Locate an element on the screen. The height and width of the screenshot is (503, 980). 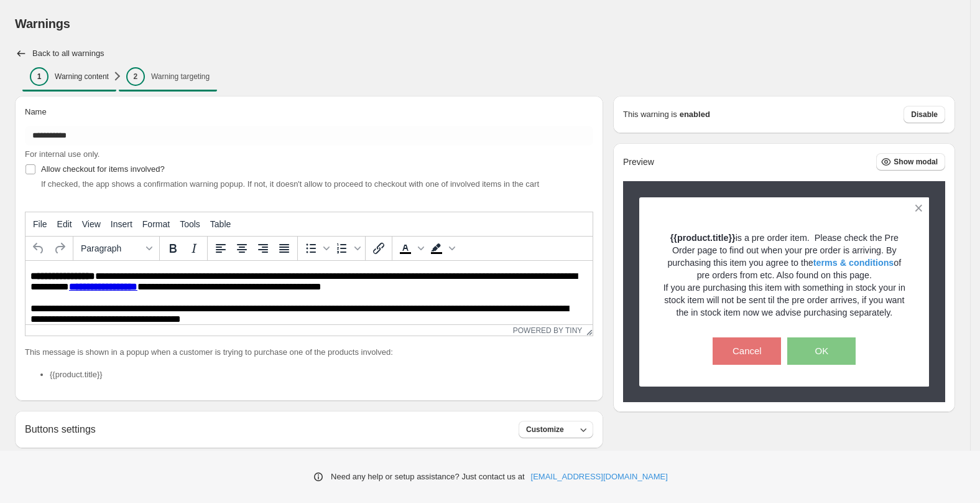
p: If you are purchasing this item with something in stock your in stock item will not be sent til t... is located at coordinates (784, 300).